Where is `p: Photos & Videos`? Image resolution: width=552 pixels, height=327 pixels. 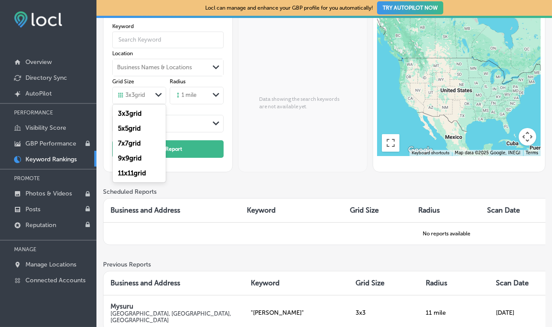 p: Photos & Videos is located at coordinates (49, 194).